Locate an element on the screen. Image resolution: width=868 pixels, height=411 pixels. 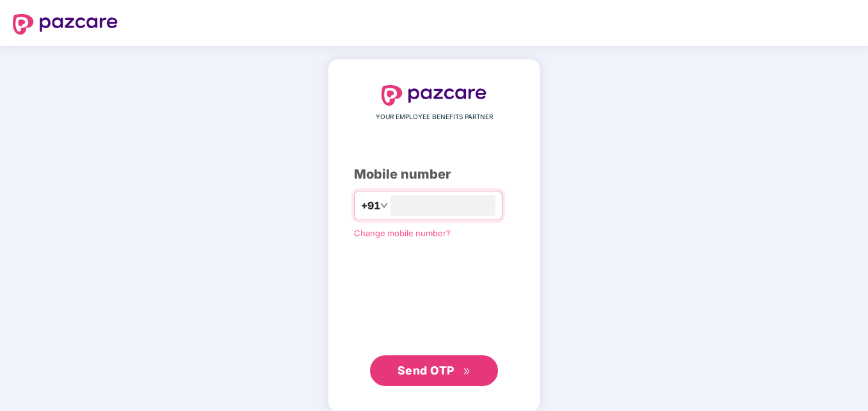
span: Change mobile number? is located at coordinates (402, 233).